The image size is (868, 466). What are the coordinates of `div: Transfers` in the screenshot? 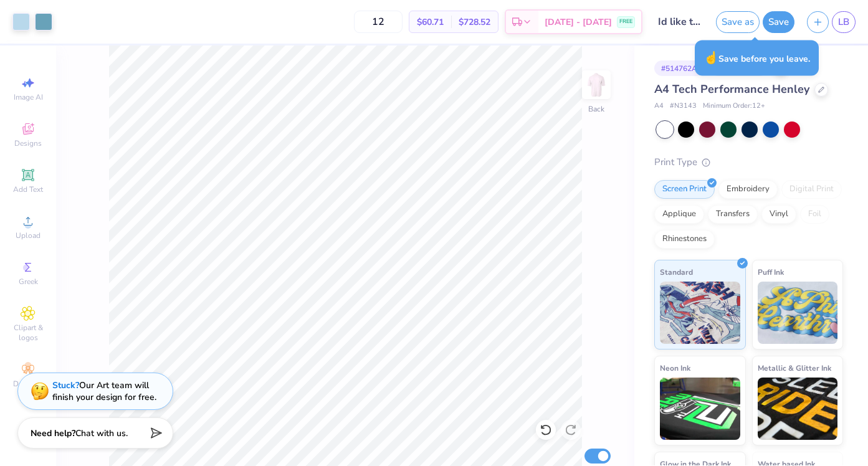 It's located at (733, 215).